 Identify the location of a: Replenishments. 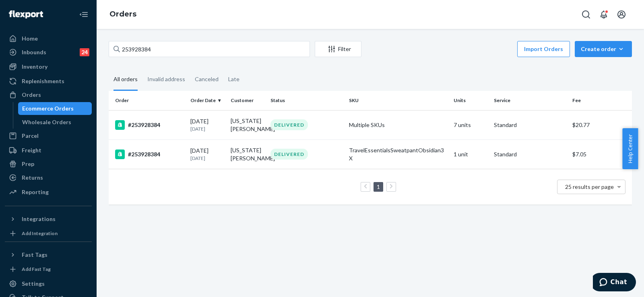
(49, 81).